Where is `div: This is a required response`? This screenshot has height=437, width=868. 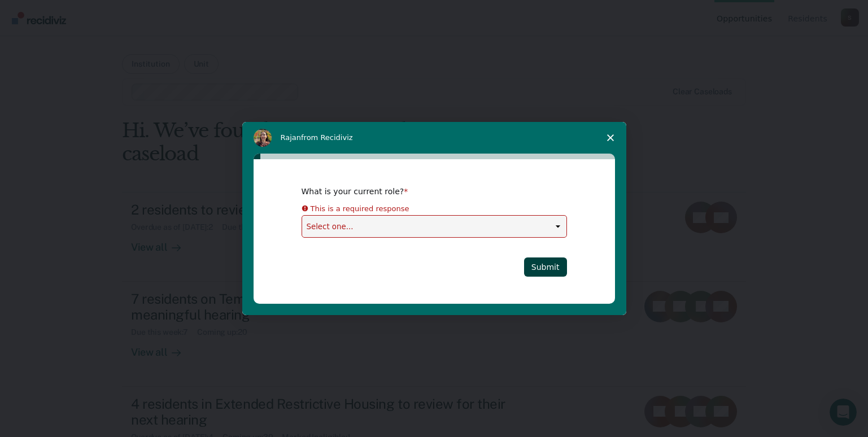 div: This is a required response is located at coordinates (360, 208).